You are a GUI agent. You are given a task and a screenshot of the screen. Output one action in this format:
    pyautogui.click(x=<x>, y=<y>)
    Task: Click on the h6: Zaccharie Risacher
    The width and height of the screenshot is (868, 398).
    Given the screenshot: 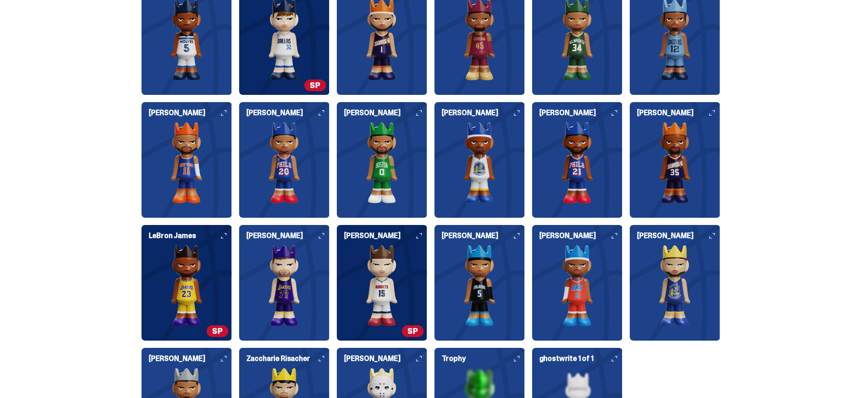 What is the action you would take?
    pyautogui.click(x=288, y=359)
    